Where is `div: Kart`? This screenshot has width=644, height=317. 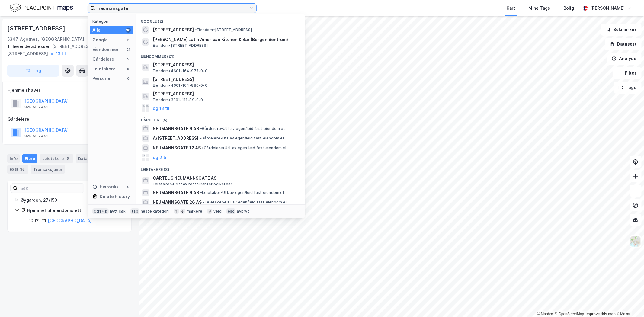 div: Kart is located at coordinates (511, 8).